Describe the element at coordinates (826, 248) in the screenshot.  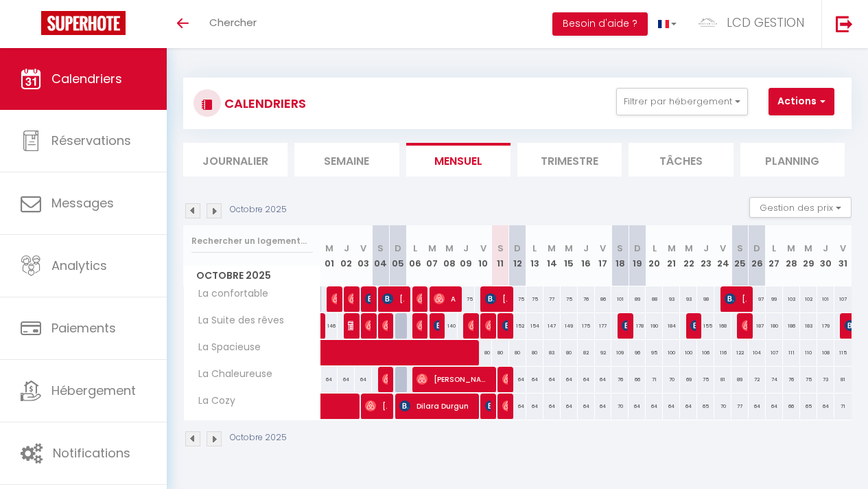
I see `abbr: J` at that location.